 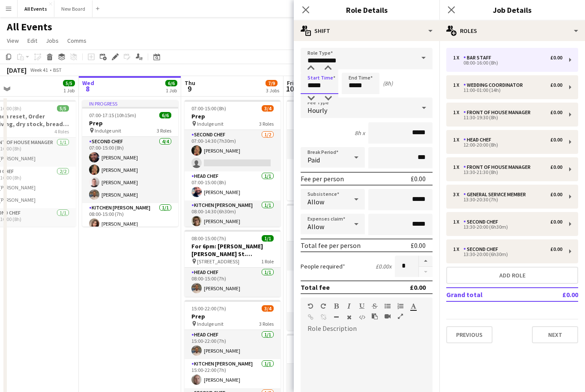 What do you see at coordinates (39, 69) in the screenshot?
I see `span: Week 41` at bounding box center [39, 69].